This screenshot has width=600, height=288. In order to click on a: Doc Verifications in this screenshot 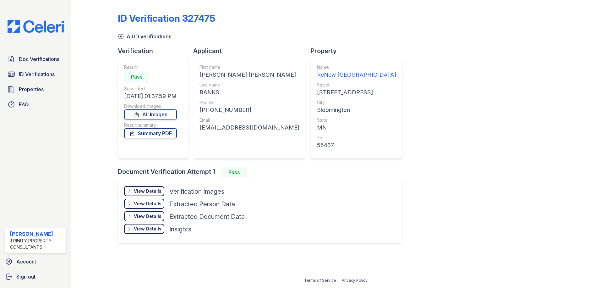, I will do `click(35, 59)`.